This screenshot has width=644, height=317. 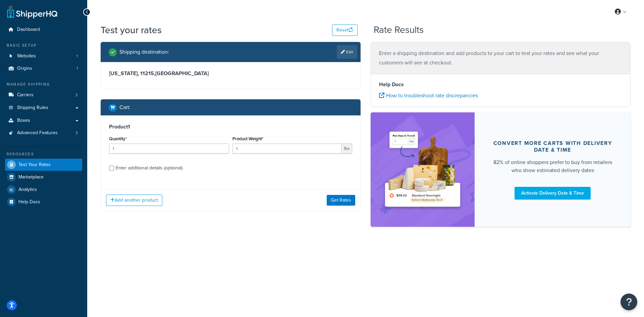 What do you see at coordinates (43, 45) in the screenshot?
I see `div: Basic Setup` at bounding box center [43, 45].